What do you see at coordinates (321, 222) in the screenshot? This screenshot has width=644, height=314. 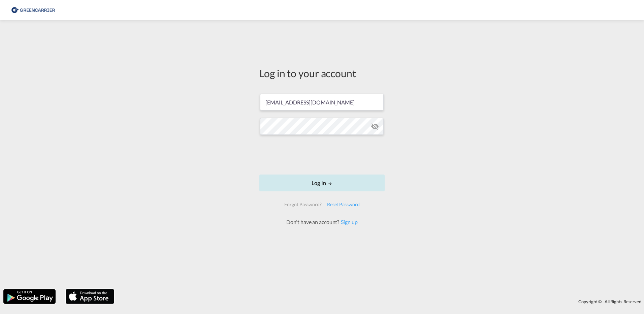 I see `div: Don't have an account?` at bounding box center [321, 222].